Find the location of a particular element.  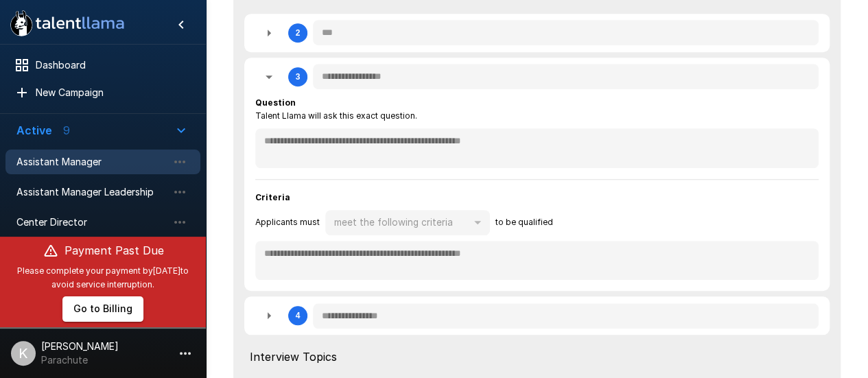

span: Talent Llama will ask this exact question. is located at coordinates (336, 116).